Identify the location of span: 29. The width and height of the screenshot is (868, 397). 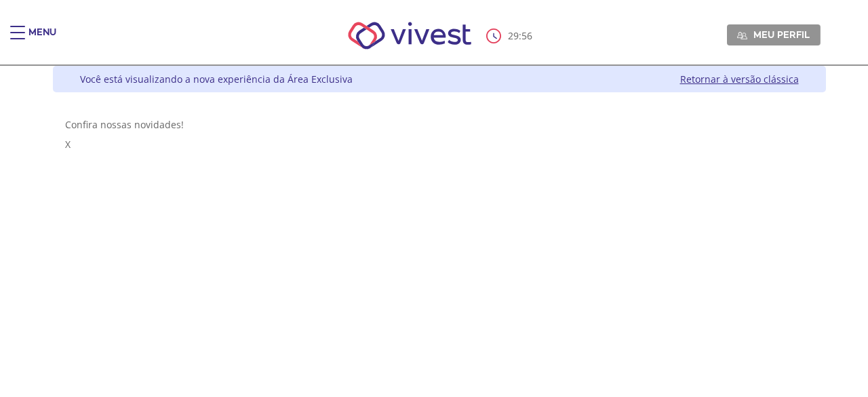
(513, 36).